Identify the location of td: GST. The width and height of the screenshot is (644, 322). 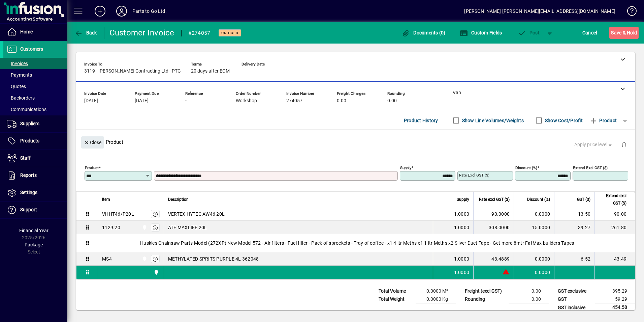
(575, 299).